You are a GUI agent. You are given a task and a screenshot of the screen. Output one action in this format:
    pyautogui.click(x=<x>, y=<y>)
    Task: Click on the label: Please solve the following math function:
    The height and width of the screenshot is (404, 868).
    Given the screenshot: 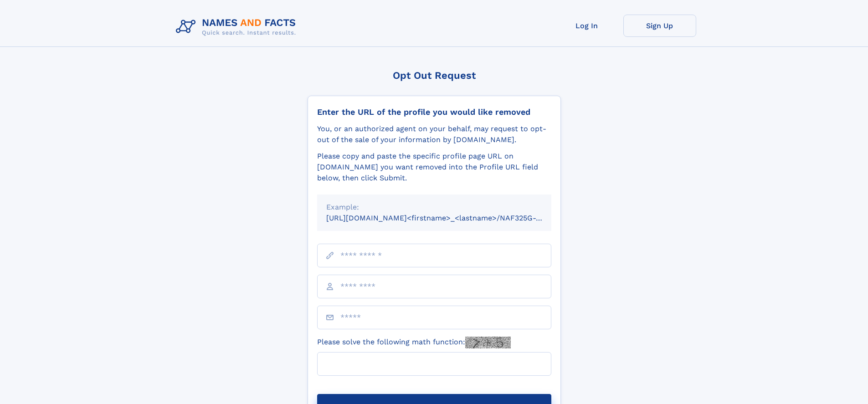 What is the action you would take?
    pyautogui.click(x=414, y=343)
    